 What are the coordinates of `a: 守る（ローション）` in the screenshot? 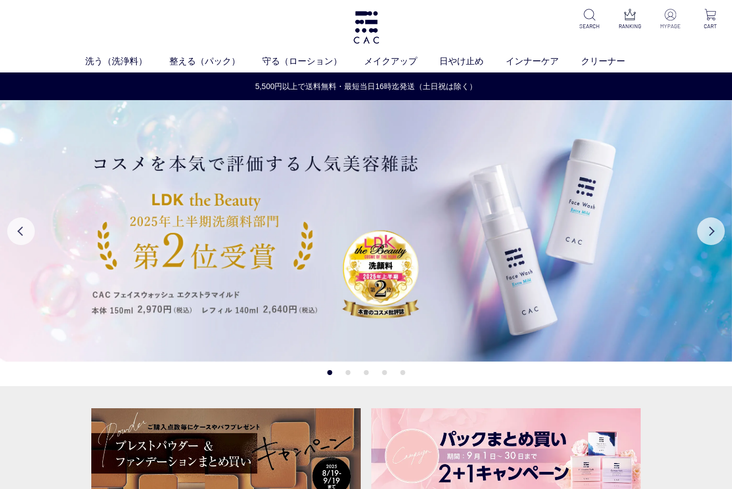 It's located at (313, 61).